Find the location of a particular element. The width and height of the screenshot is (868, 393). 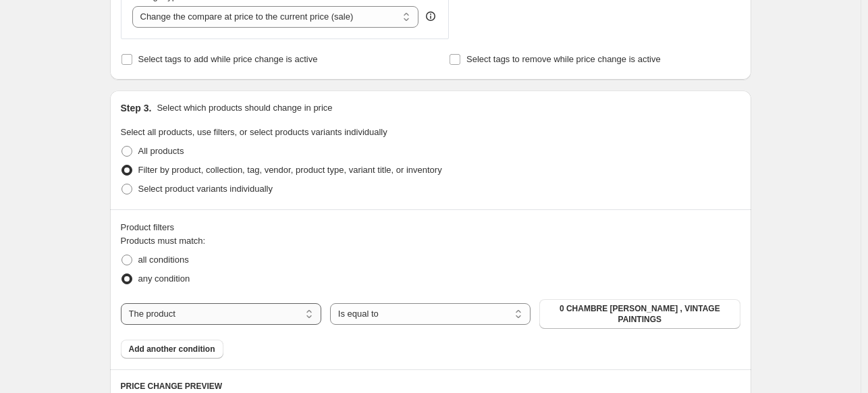

span: any condition is located at coordinates (164, 278).